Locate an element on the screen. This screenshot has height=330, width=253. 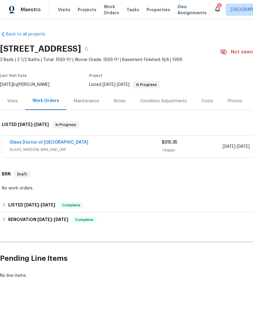
h6: RENOVATION is located at coordinates (38, 220).